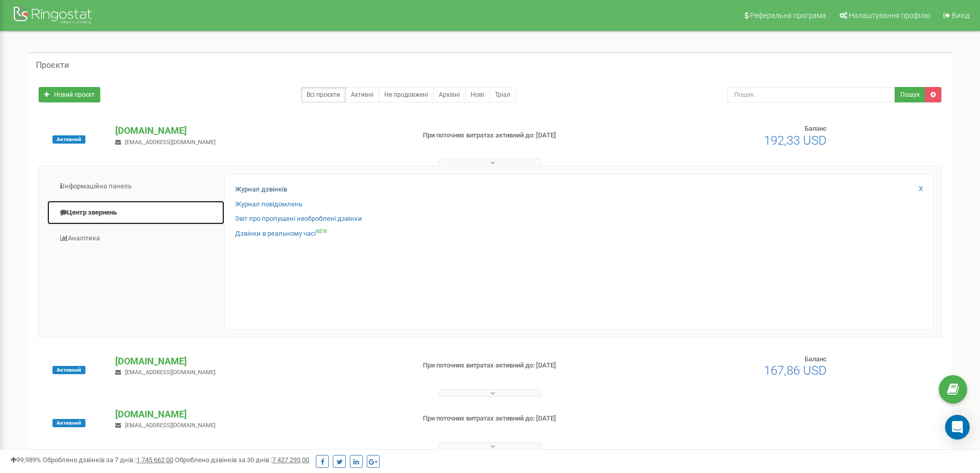  What do you see at coordinates (960, 16) in the screenshot?
I see `span: Вихід` at bounding box center [960, 16].